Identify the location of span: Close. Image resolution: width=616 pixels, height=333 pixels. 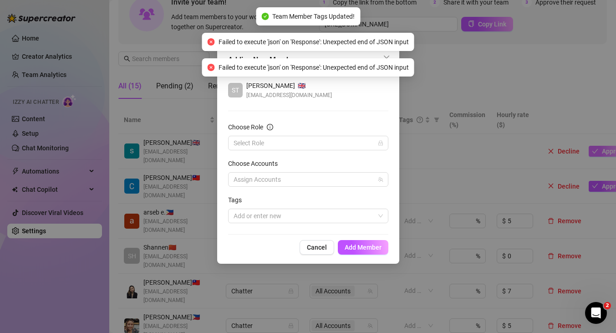
(387, 58).